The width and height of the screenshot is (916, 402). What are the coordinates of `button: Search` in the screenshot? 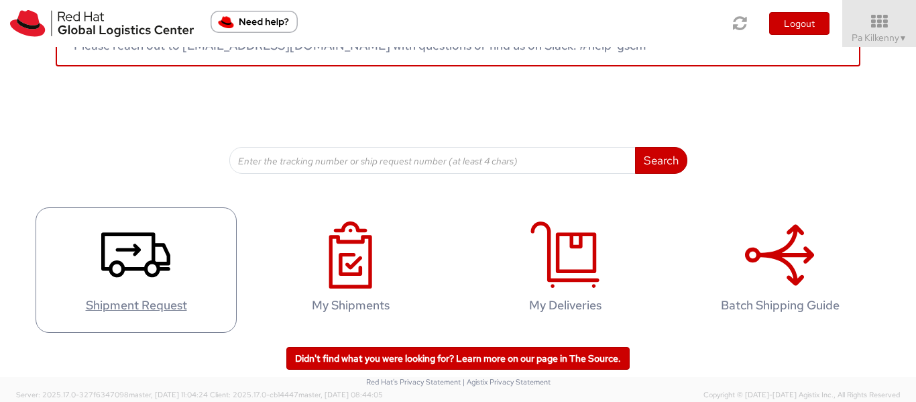 It's located at (661, 160).